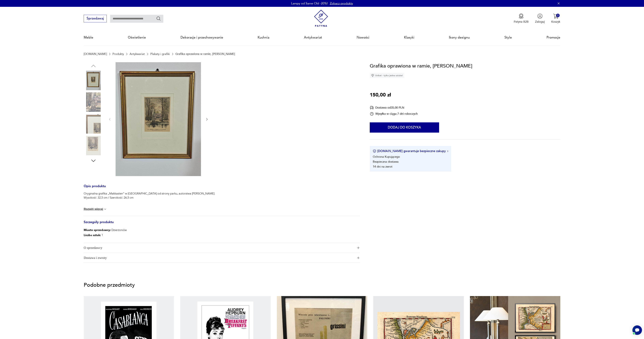 This screenshot has height=339, width=644. Describe the element at coordinates (521, 19) in the screenshot. I see `a: Ikona medaluPatyna B2B` at that location.